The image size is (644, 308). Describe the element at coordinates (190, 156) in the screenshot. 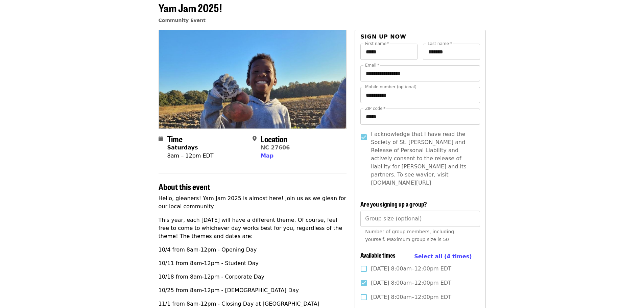

I see `div: 8am – 12pm EDT` at that location.